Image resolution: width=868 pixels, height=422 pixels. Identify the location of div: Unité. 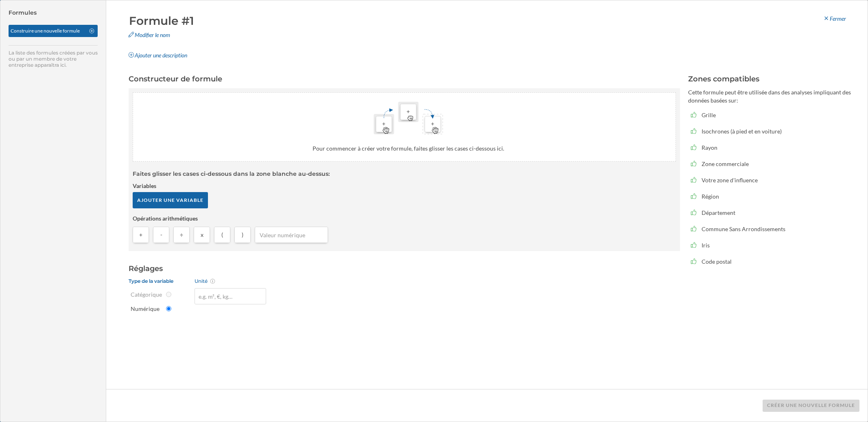
(231, 281).